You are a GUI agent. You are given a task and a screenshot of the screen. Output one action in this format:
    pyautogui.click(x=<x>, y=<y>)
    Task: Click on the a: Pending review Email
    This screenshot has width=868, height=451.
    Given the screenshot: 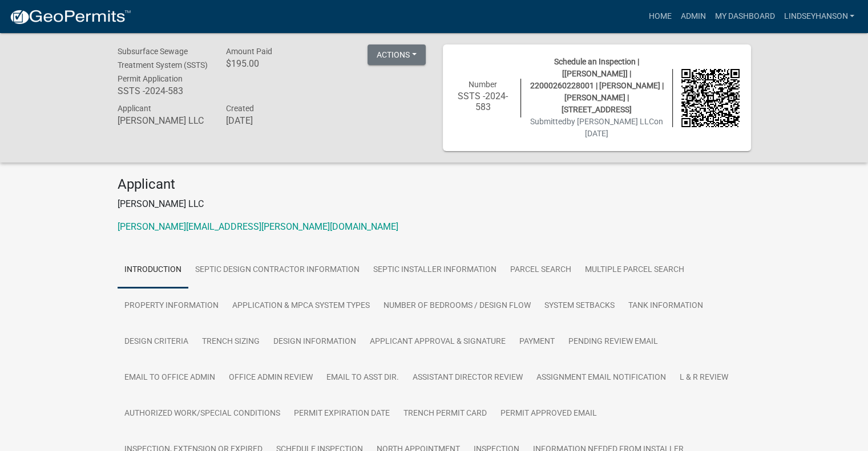 What is the action you would take?
    pyautogui.click(x=613, y=342)
    